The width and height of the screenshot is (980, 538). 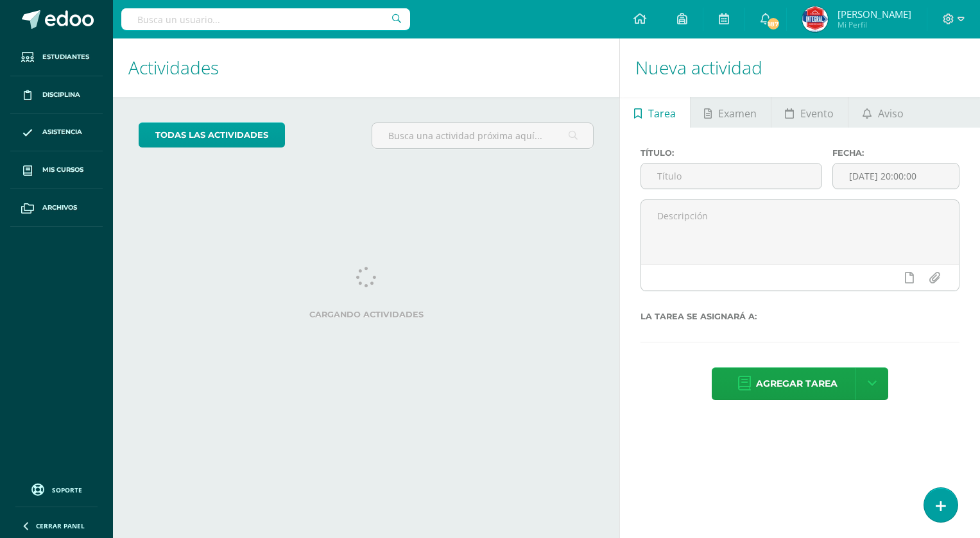 What do you see at coordinates (737, 114) in the screenshot?
I see `span: Examen` at bounding box center [737, 114].